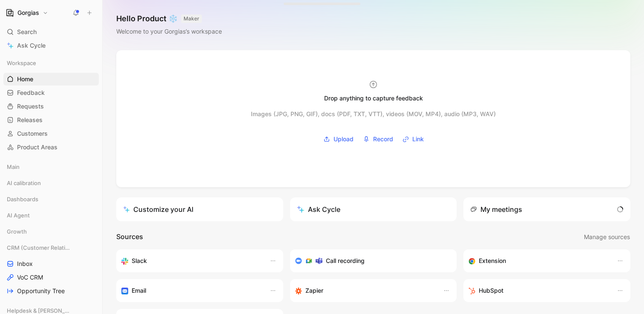 The height and width of the screenshot is (314, 644). Describe the element at coordinates (139, 261) in the screenshot. I see `h3: Slack` at that location.